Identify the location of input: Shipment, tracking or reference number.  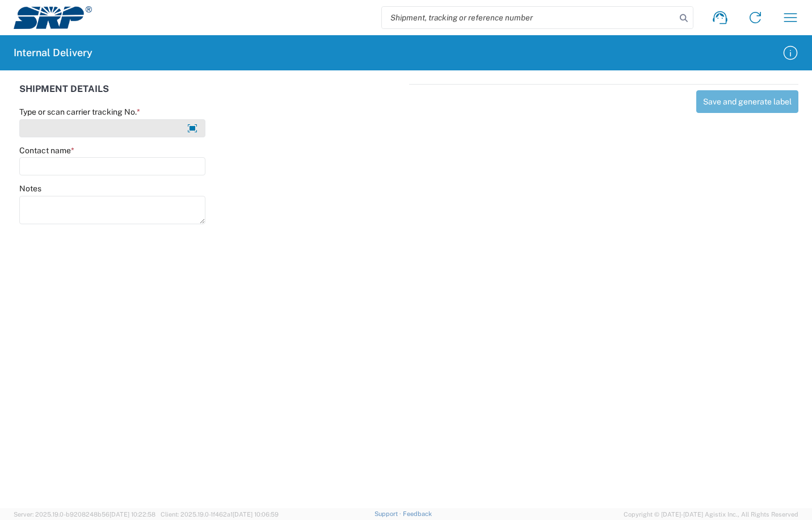
(529, 17).